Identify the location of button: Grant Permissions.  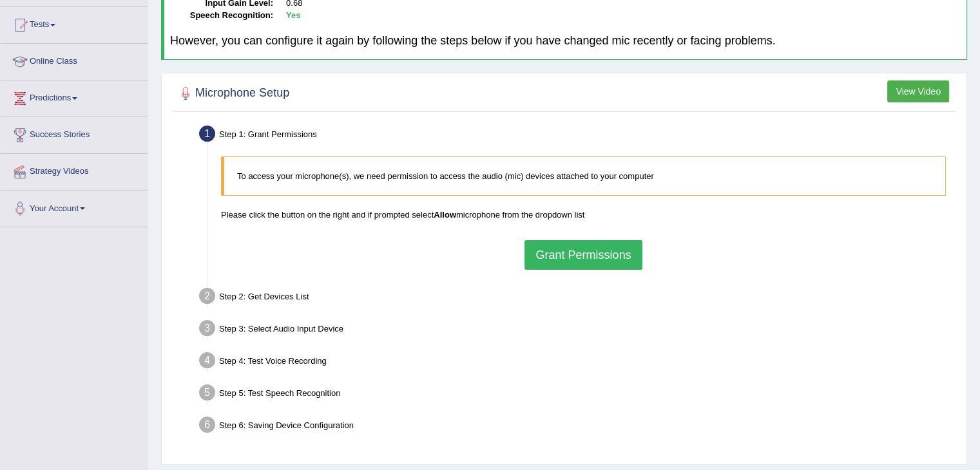
(583, 255).